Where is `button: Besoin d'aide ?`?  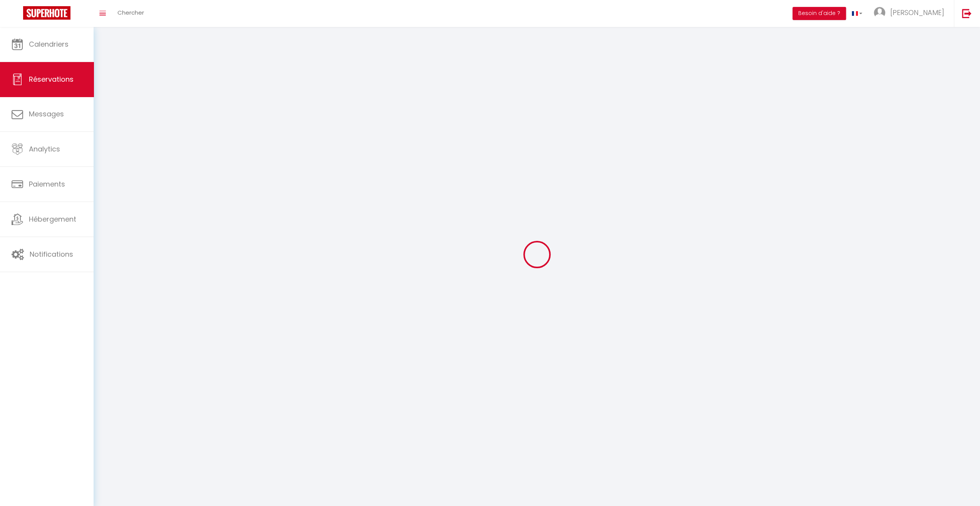
button: Besoin d'aide ? is located at coordinates (819, 14).